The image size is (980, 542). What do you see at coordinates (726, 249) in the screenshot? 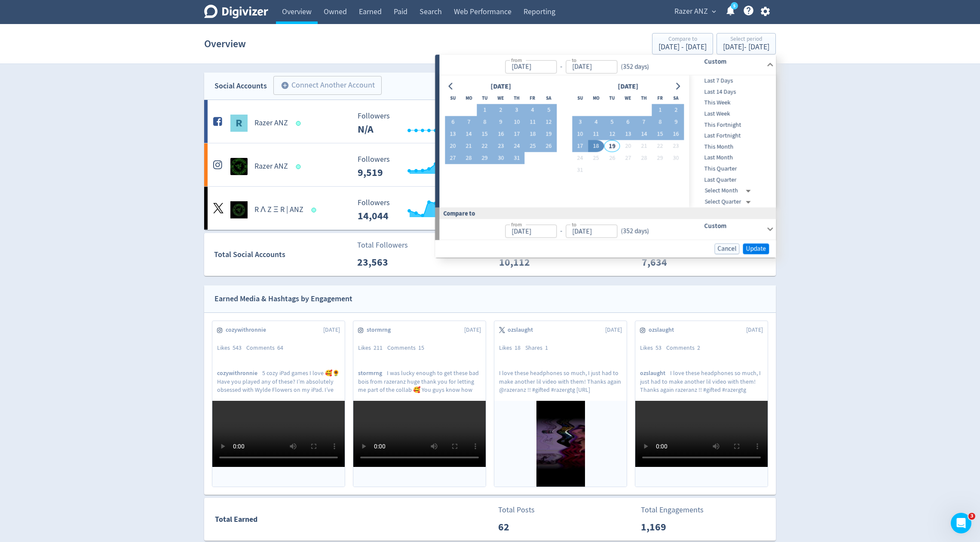
I see `button: Cancel` at bounding box center [726, 249].